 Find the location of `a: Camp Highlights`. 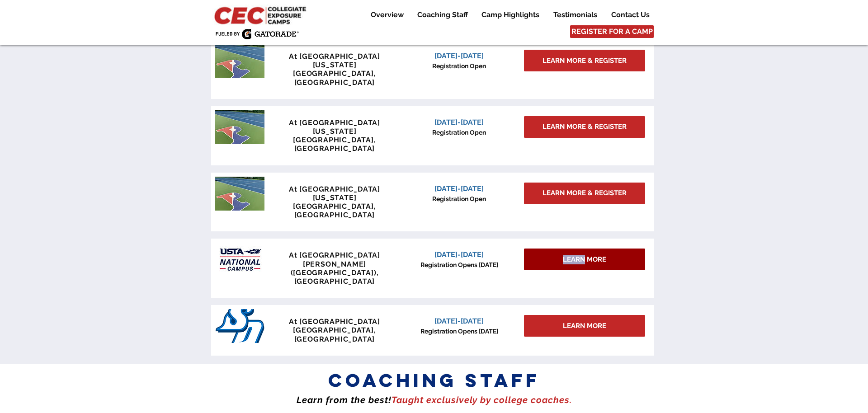

a: Camp Highlights is located at coordinates (510, 15).